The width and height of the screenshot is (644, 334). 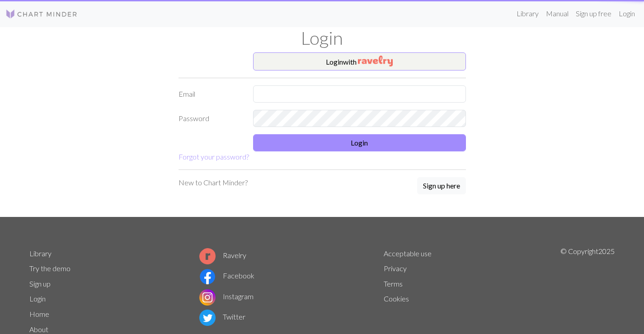 I want to click on a: Sign up here, so click(x=442, y=186).